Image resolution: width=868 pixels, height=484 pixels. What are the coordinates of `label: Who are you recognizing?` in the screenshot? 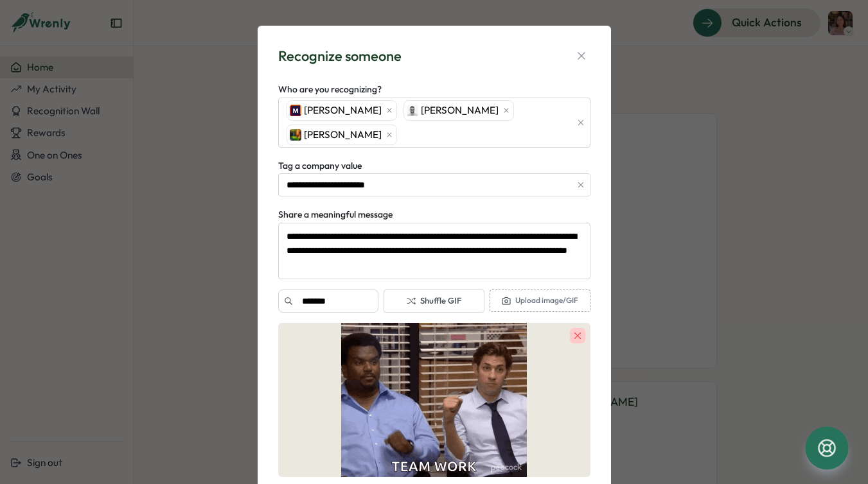 It's located at (330, 90).